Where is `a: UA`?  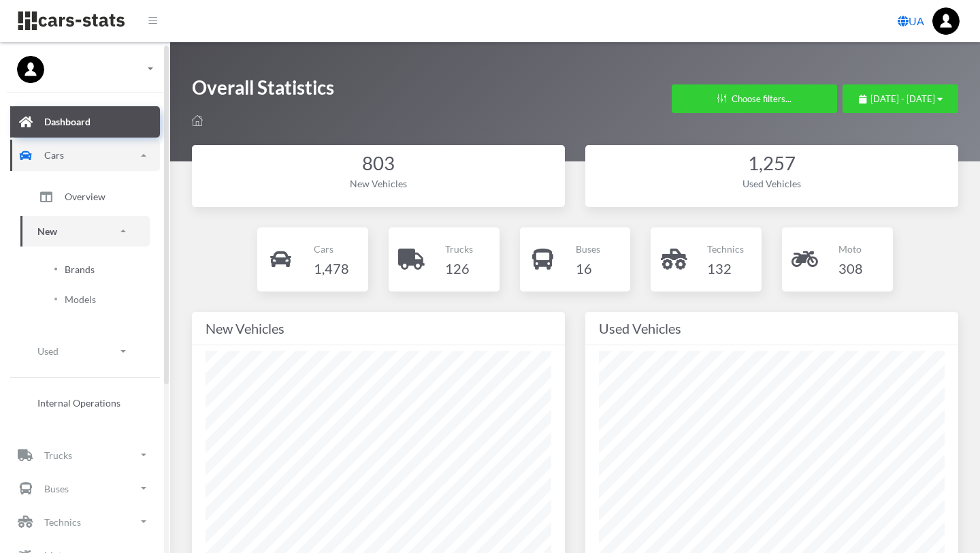
a: UA is located at coordinates (911, 21).